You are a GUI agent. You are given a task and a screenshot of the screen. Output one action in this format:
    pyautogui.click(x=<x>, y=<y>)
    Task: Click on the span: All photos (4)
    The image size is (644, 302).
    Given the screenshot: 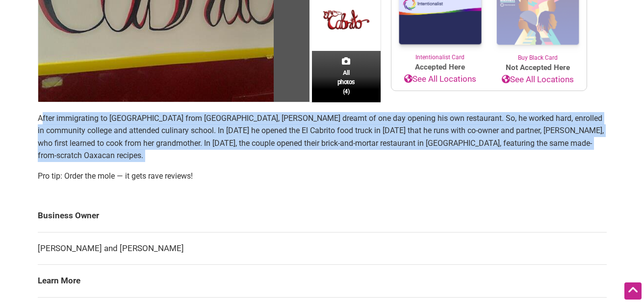 What is the action you would take?
    pyautogui.click(x=346, y=82)
    